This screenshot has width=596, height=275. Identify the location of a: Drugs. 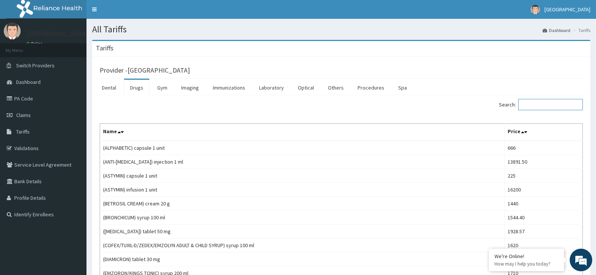
(137, 88).